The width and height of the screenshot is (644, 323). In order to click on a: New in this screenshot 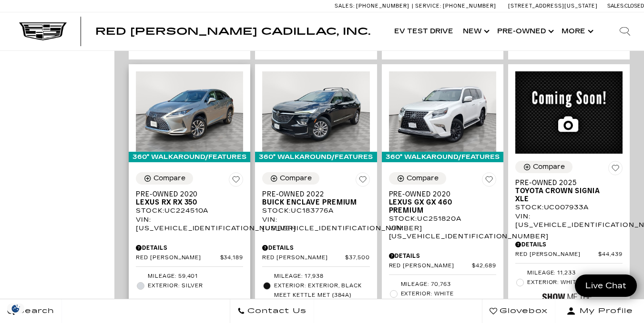, I will do `click(475, 31)`.